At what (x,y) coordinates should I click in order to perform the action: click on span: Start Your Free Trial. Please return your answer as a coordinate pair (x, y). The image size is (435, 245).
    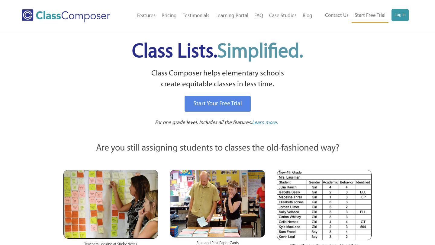
    Looking at the image, I should click on (218, 104).